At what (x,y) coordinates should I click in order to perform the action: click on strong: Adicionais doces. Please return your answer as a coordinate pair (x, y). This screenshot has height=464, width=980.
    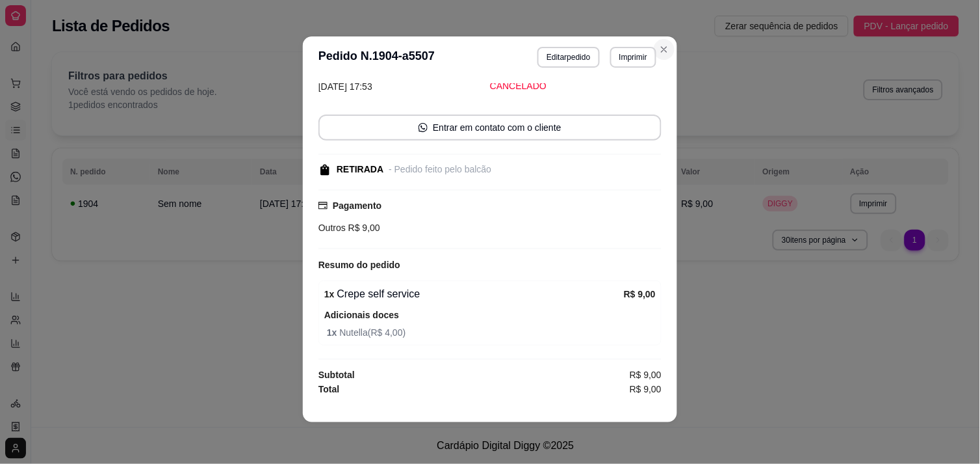
    Looking at the image, I should click on (361, 314).